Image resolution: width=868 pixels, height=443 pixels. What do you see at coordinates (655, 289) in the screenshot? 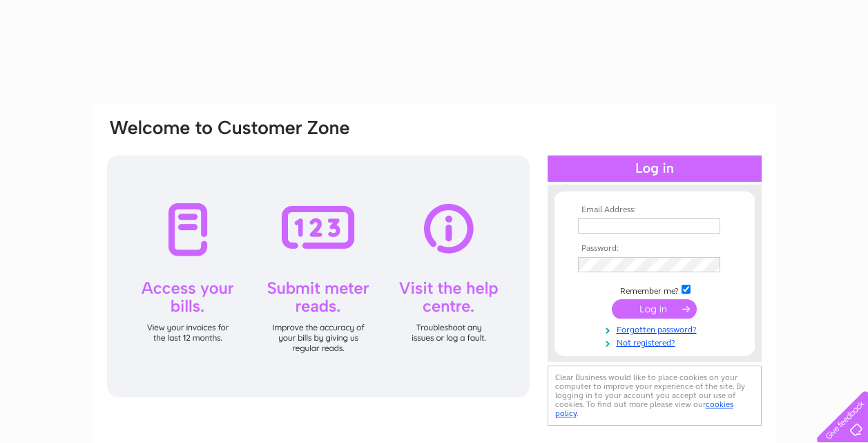
I see `td: Remember me?` at bounding box center [655, 289].